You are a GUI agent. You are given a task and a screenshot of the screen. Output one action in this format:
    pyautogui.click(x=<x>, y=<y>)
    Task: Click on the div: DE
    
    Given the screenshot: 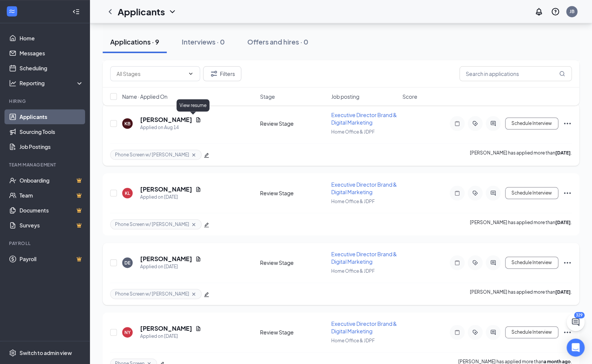 What is the action you would take?
    pyautogui.click(x=127, y=262)
    